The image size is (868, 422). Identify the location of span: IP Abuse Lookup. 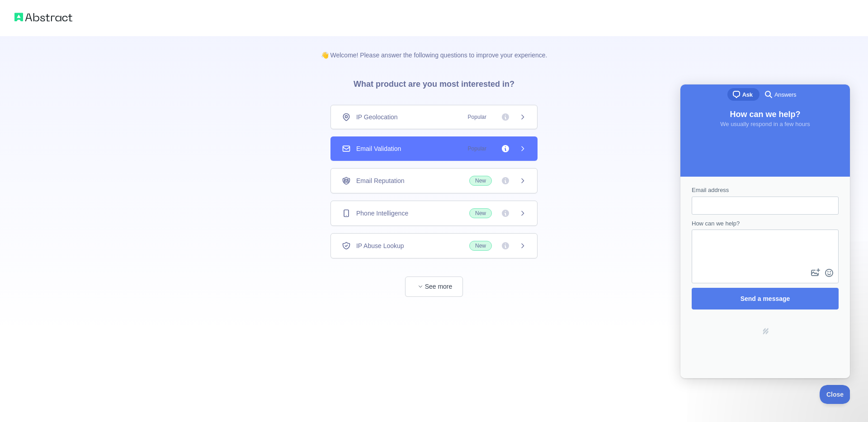
(380, 246).